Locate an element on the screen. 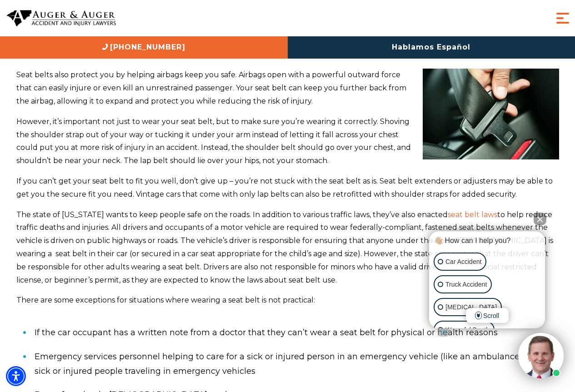 The height and width of the screenshot is (392, 575). button: Close Intaker Chat Widget is located at coordinates (540, 219).